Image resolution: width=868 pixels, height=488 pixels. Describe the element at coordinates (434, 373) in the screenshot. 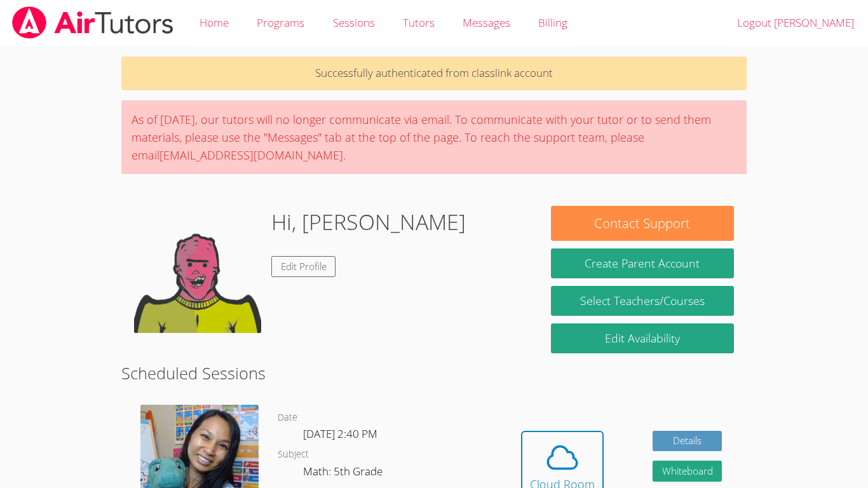

I see `h2: Scheduled Sessions` at that location.